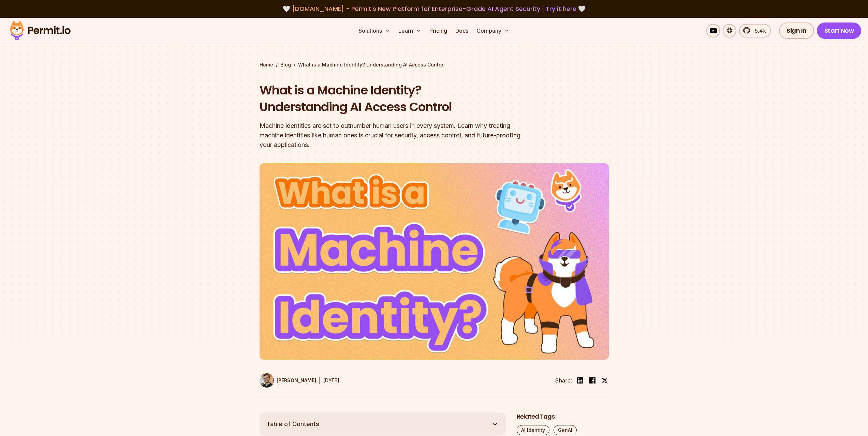 The height and width of the screenshot is (436, 868). Describe the element at coordinates (383, 424) in the screenshot. I see `button: Table of Contents` at that location.